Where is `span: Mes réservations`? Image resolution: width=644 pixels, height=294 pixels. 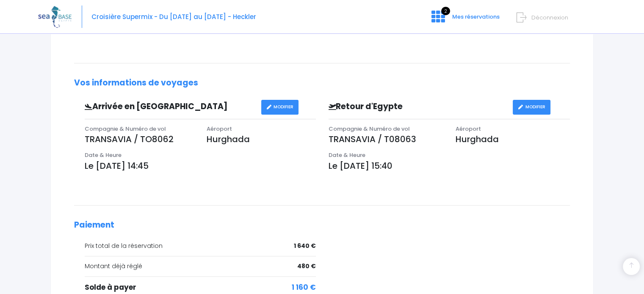
span: Mes réservations is located at coordinates (476, 16).